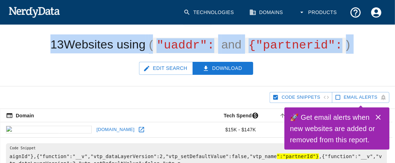 This screenshot has width=395, height=163. What do you see at coordinates (361, 97) in the screenshot?
I see `span: Get email alerts with newly found website results. Click to enable.` at bounding box center [361, 97].